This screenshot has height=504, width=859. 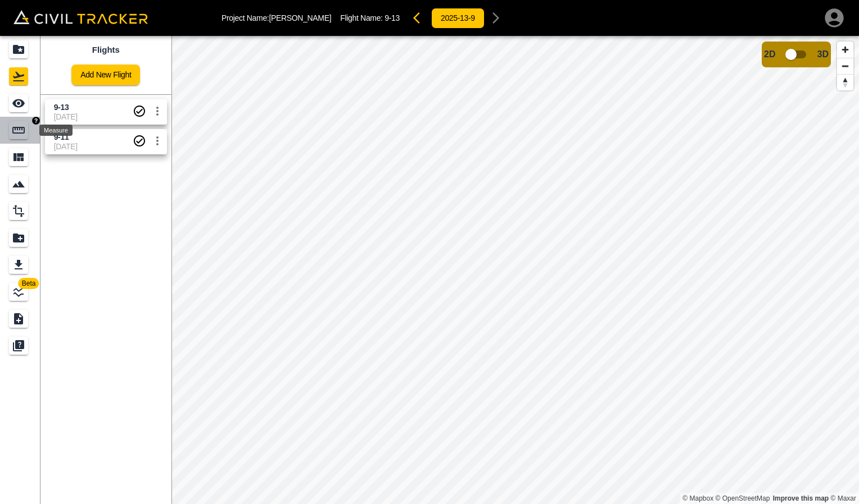 I want to click on span: 9-13, so click(x=391, y=18).